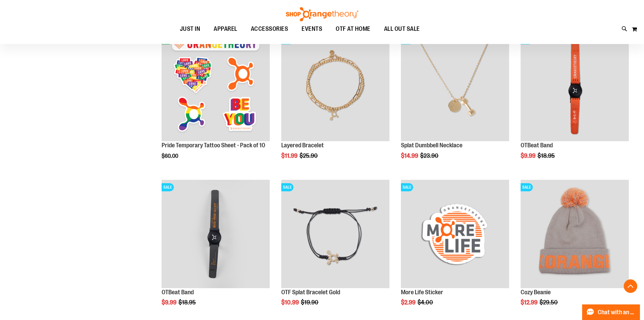 The image size is (644, 320). Describe the element at coordinates (303, 145) in the screenshot. I see `a: Layered Bracelet` at that location.